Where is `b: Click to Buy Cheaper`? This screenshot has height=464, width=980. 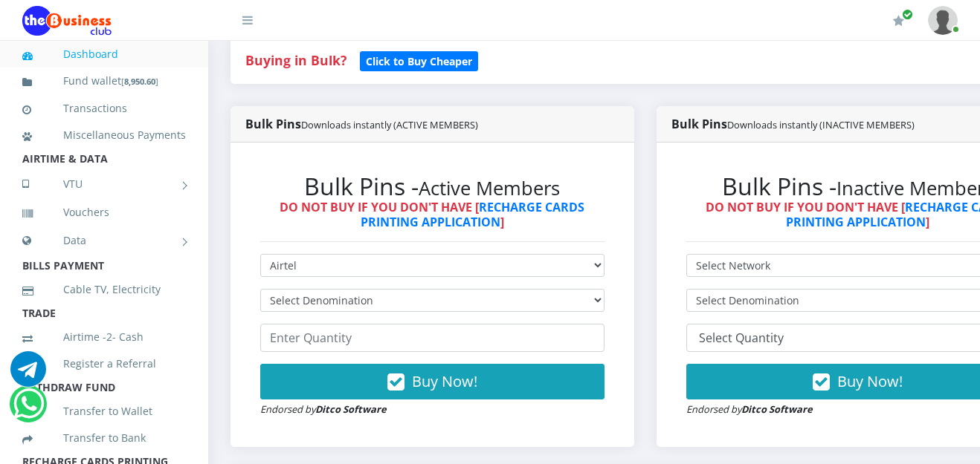 b: Click to Buy Cheaper is located at coordinates (418, 61).